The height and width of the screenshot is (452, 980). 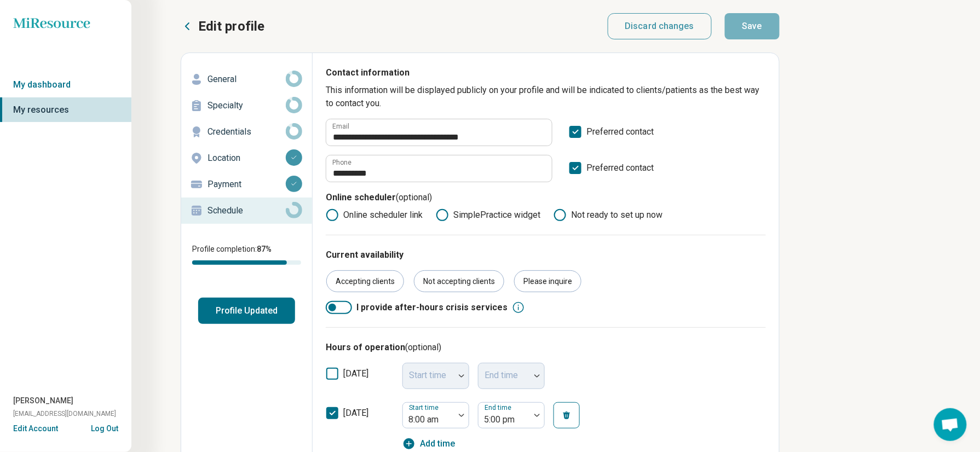 I want to click on p: Schedule, so click(x=247, y=211).